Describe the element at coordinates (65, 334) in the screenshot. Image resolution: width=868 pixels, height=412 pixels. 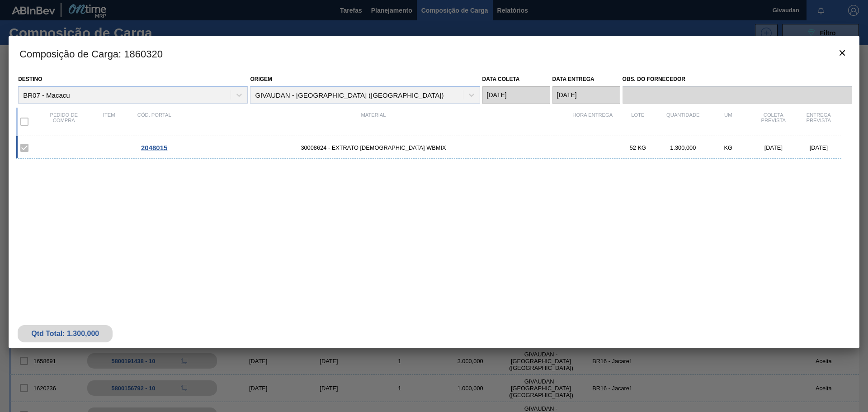
I see `div: Qtd Total: 1.300,000` at that location.